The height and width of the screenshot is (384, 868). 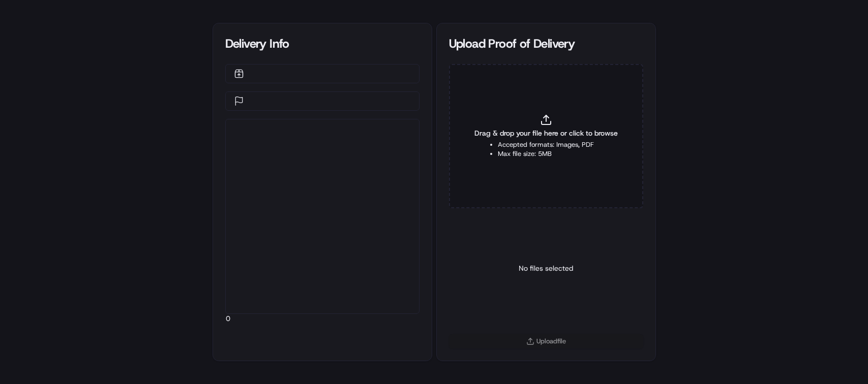 What do you see at coordinates (546, 44) in the screenshot?
I see `div: Upload Proof of Delivery` at bounding box center [546, 44].